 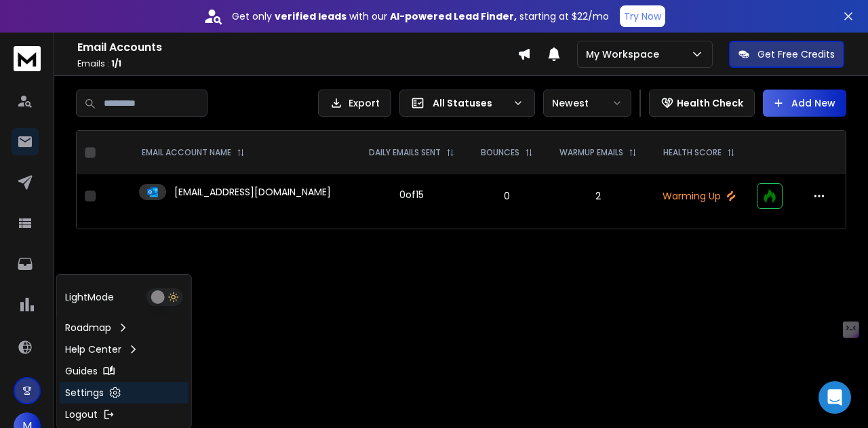 I want to click on strong: verified leads, so click(x=311, y=17).